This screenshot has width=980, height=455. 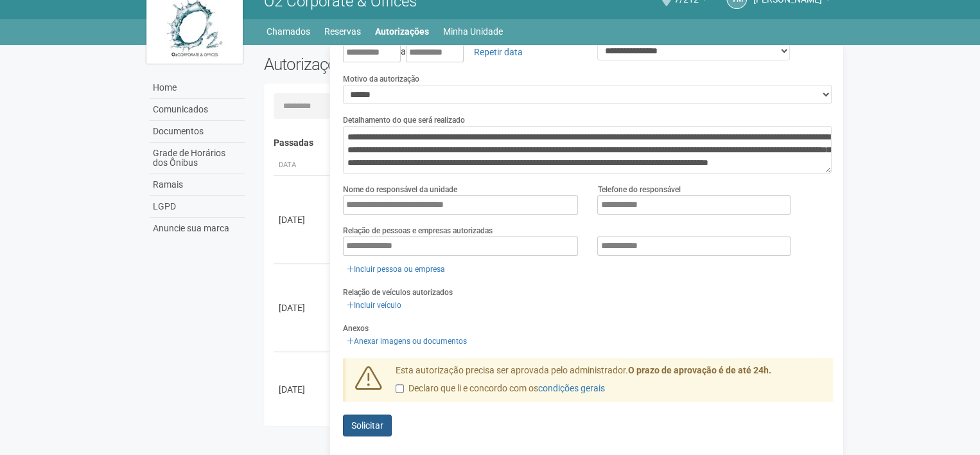 What do you see at coordinates (368, 425) in the screenshot?
I see `button: Solicitar` at bounding box center [368, 425].